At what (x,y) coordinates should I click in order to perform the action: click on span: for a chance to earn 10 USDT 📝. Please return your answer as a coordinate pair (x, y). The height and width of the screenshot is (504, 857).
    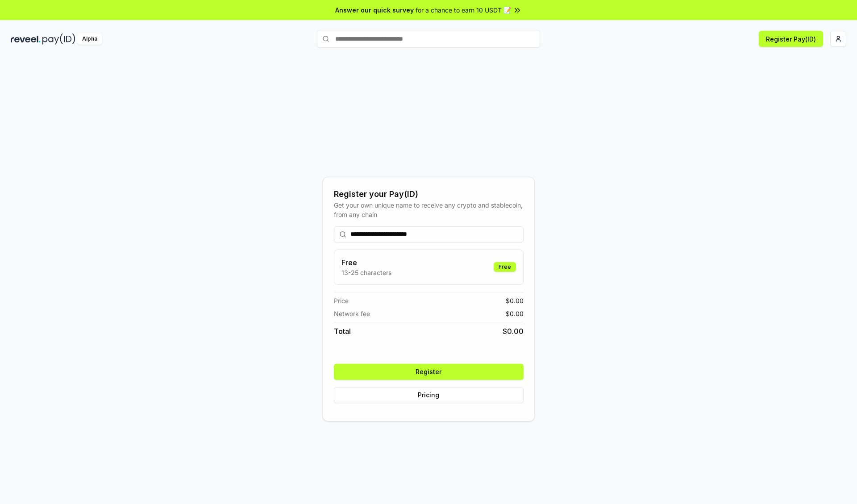
    Looking at the image, I should click on (464, 10).